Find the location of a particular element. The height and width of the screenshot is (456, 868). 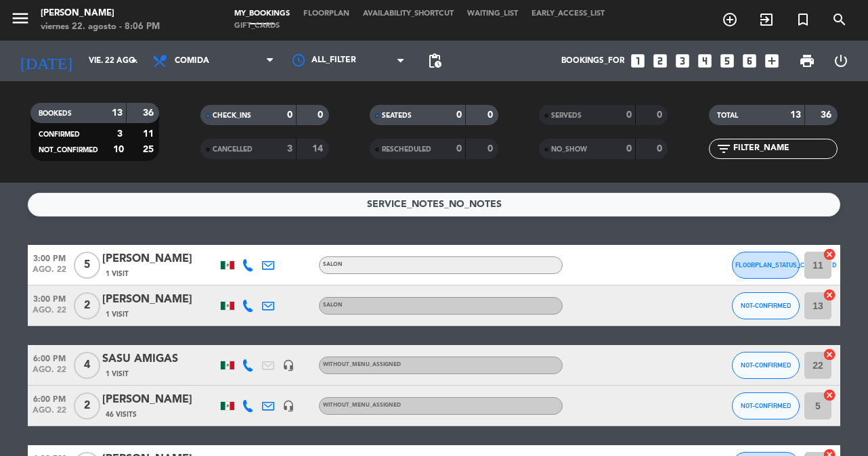

span: BOOK_TABLE is located at coordinates (730, 19).